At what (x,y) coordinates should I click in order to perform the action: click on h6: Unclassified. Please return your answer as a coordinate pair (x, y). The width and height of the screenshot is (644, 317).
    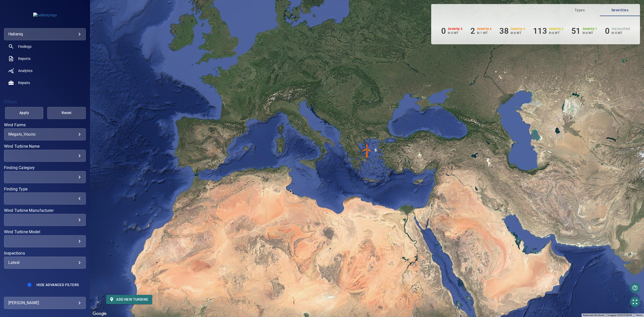
    Looking at the image, I should click on (620, 29).